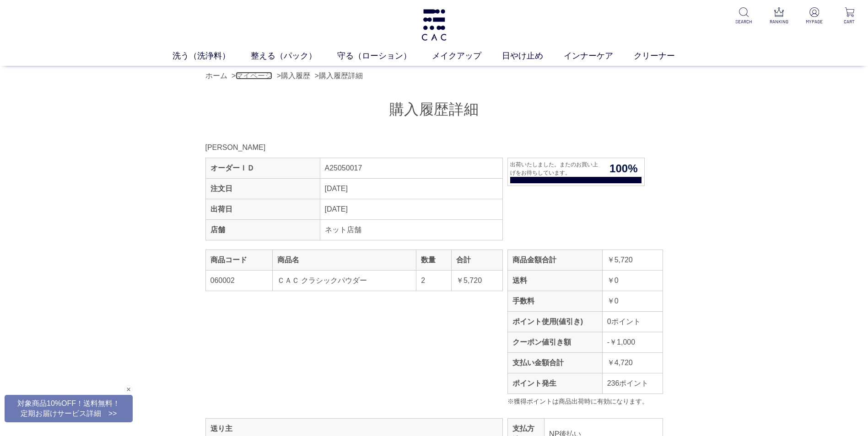 The width and height of the screenshot is (868, 436). I want to click on a: 守る（ローション）, so click(385, 56).